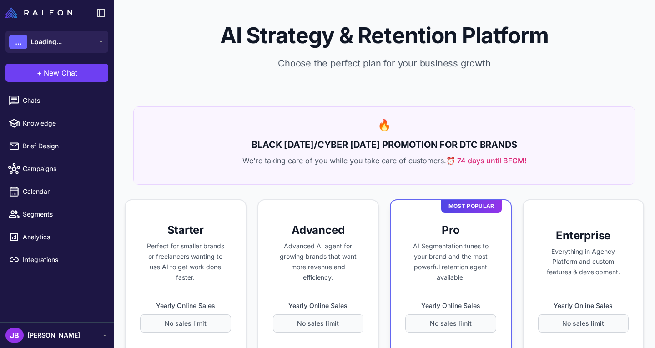 This screenshot has width=655, height=348. What do you see at coordinates (63, 123) in the screenshot?
I see `span: Knowledge` at bounding box center [63, 123].